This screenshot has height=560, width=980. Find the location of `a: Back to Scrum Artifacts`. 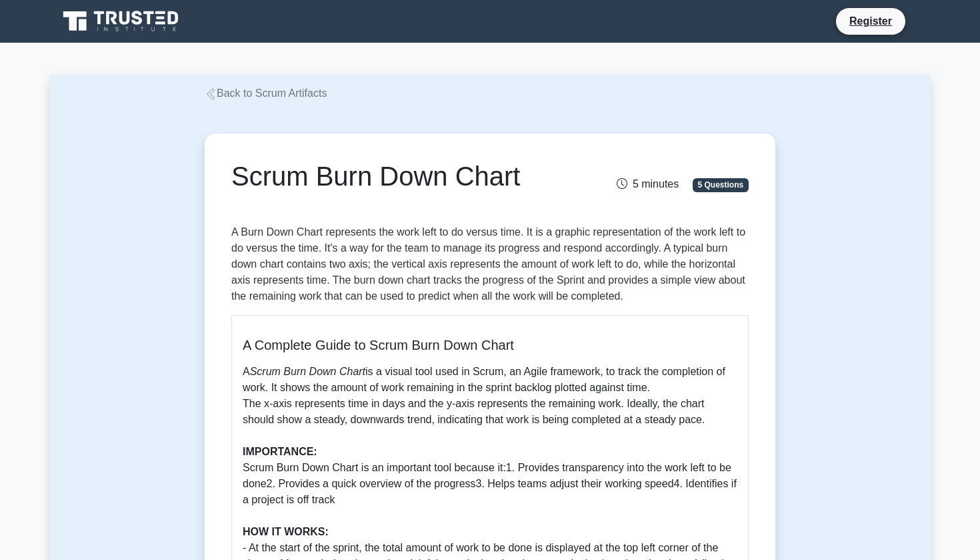

a: Back to Scrum Artifacts is located at coordinates (265, 93).